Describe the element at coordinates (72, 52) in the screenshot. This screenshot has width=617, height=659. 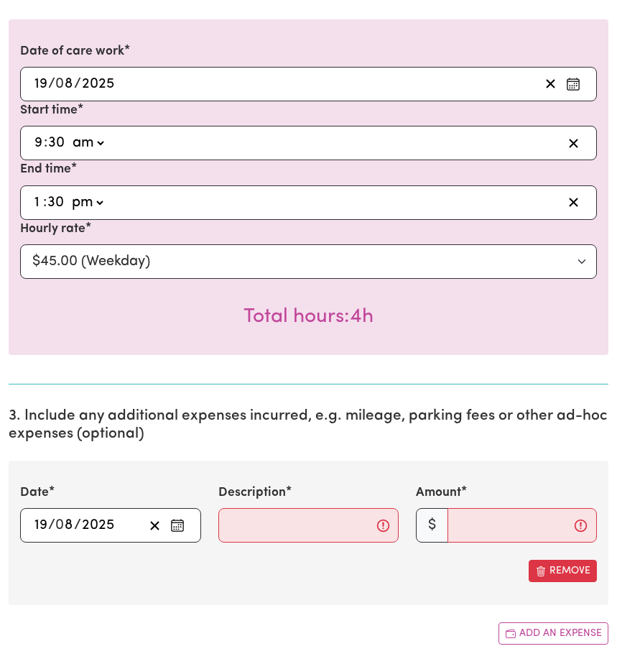
I see `label: Date of care work` at that location.